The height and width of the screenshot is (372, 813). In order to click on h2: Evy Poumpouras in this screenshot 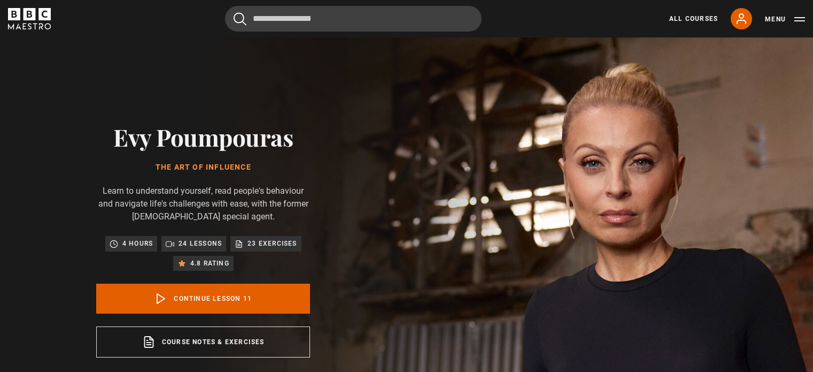, I will do `click(203, 136)`.